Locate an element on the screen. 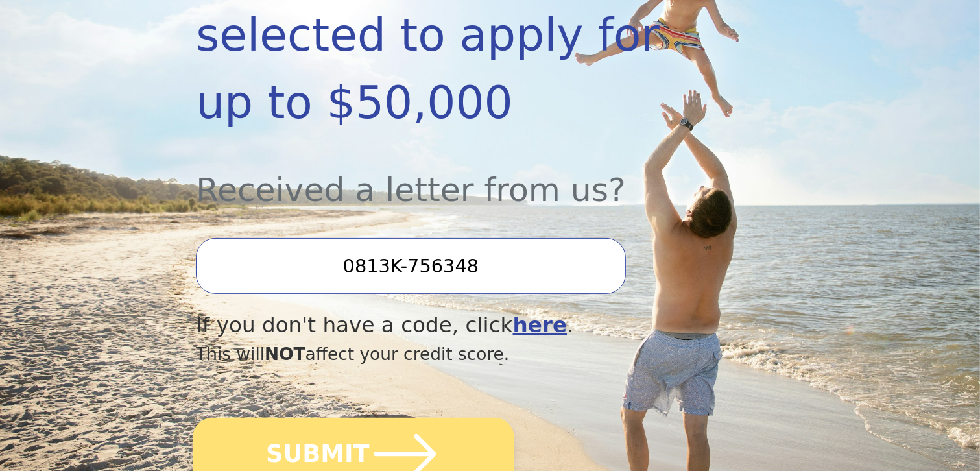 The image size is (980, 471). div: This will affect your credit score. is located at coordinates (446, 354).